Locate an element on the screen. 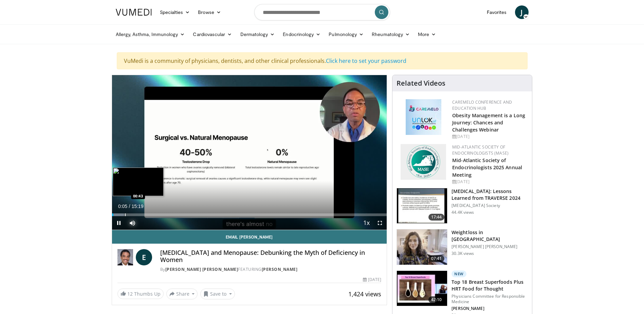 This screenshot has width=644, height=314. a: Pulmonology is located at coordinates (346, 34).